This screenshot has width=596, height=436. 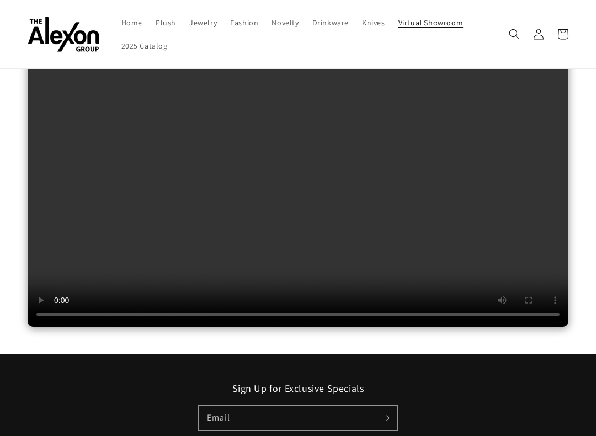 What do you see at coordinates (203, 23) in the screenshot?
I see `span: Jewelry` at bounding box center [203, 23].